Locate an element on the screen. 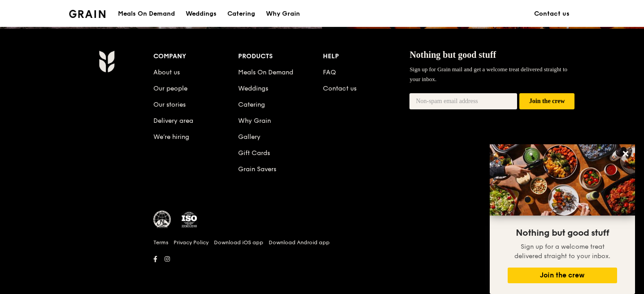  a: Delivery area is located at coordinates (173, 121).